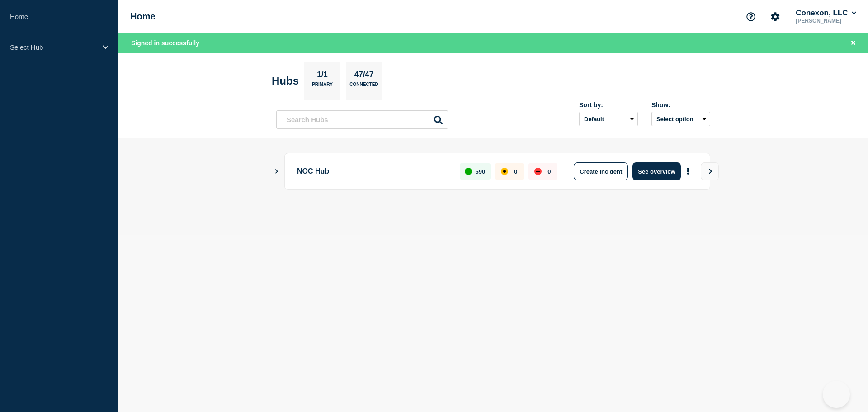 The height and width of the screenshot is (412, 868). What do you see at coordinates (751, 16) in the screenshot?
I see `button: Support` at bounding box center [751, 16].